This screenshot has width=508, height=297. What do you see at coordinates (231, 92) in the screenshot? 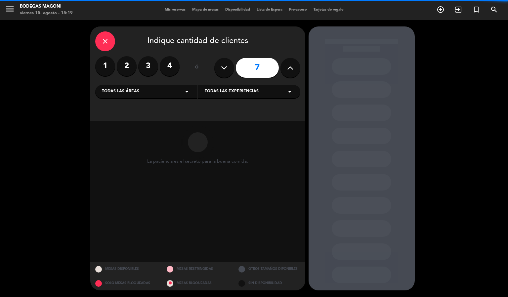
I see `span: Todas las experiencias` at bounding box center [231, 92].